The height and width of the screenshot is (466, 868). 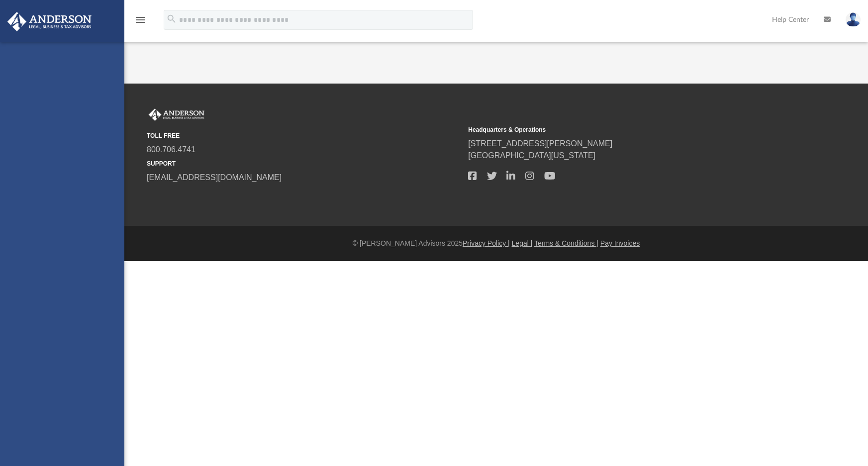 What do you see at coordinates (620, 243) in the screenshot?
I see `a: Pay Invoices` at bounding box center [620, 243].